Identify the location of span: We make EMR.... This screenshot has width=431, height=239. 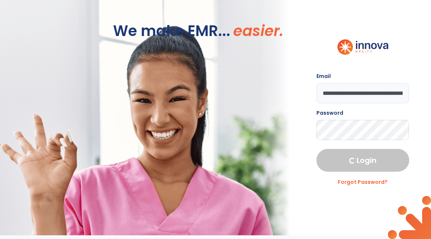
(172, 31).